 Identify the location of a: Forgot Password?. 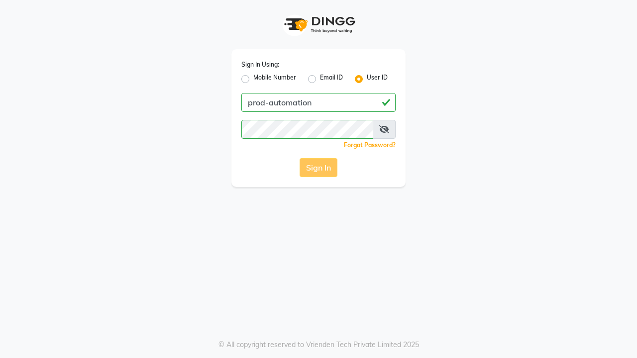
(370, 145).